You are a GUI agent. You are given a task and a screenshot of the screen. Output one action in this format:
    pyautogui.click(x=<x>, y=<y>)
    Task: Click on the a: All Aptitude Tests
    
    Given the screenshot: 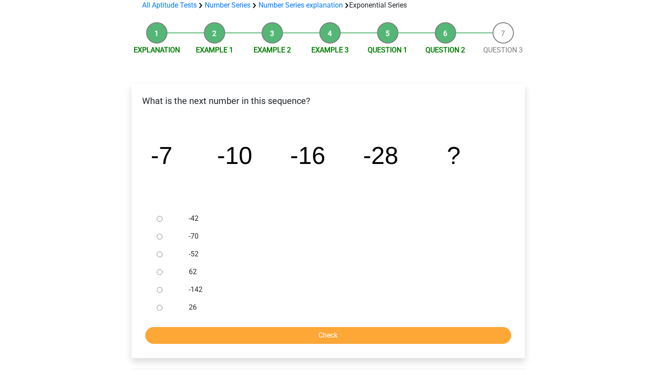 What is the action you would take?
    pyautogui.click(x=169, y=5)
    